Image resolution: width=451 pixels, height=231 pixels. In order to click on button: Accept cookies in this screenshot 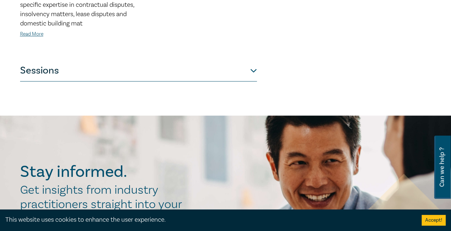, I will do `click(433, 220)`.